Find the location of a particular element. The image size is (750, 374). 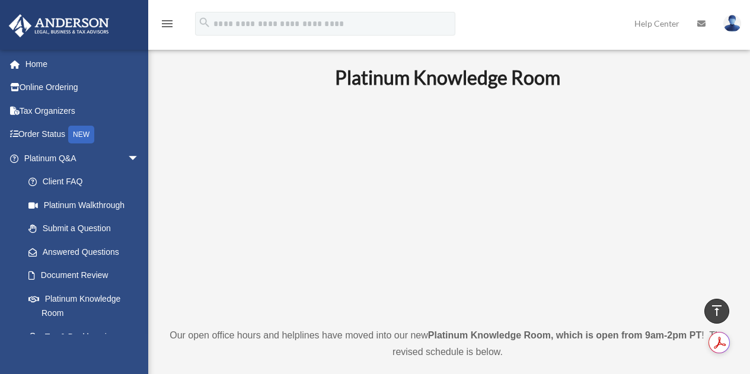

a: Platinum Walkthrough is located at coordinates (87, 205).